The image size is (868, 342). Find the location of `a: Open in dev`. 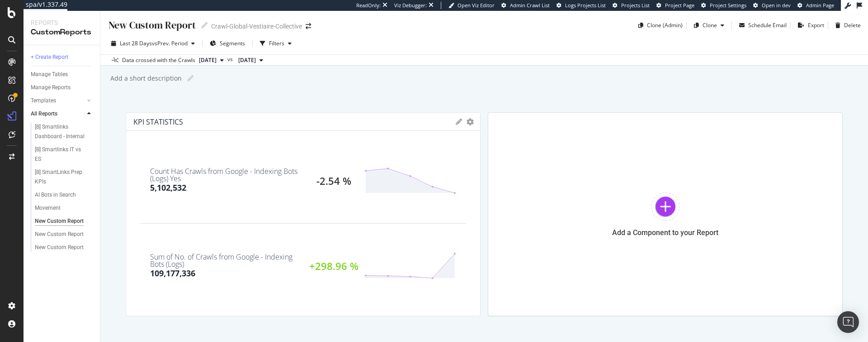

a: Open in dev is located at coordinates (771, 5).